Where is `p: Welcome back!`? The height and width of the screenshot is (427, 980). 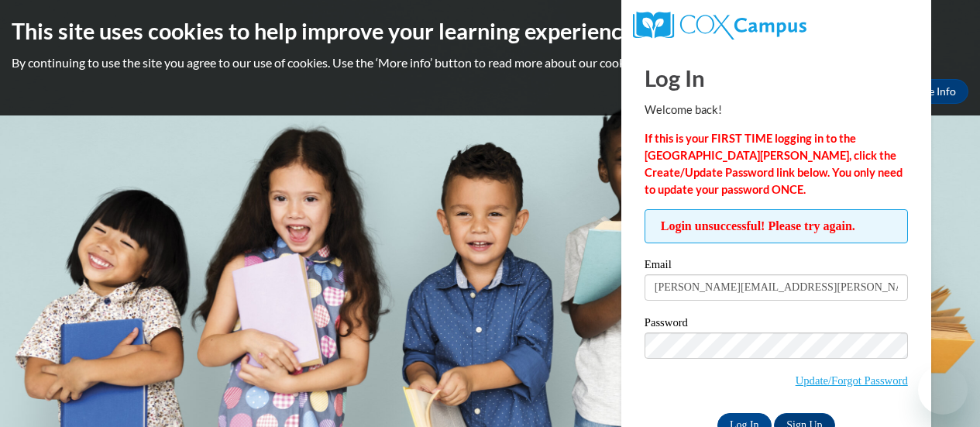
p: Welcome back! is located at coordinates (776, 110).